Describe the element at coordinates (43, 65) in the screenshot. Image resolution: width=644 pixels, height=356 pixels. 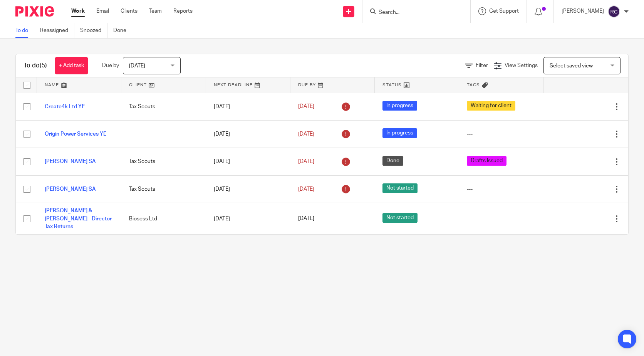
I see `span: (5)` at that location.